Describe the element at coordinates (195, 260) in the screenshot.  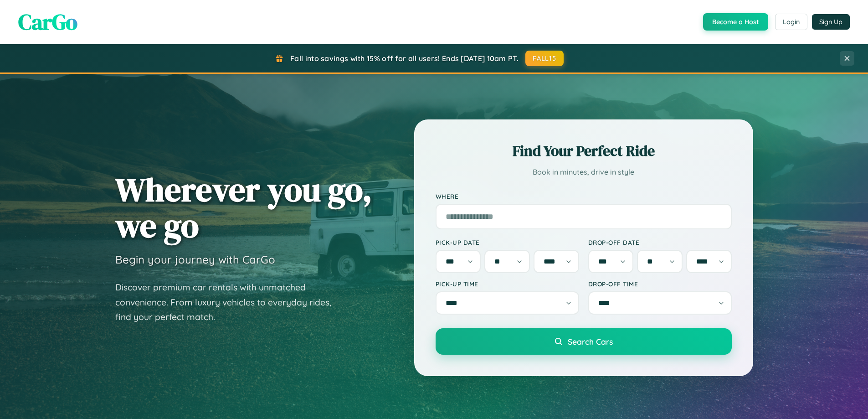
I see `h3: Begin your journey with CarGo` at that location.